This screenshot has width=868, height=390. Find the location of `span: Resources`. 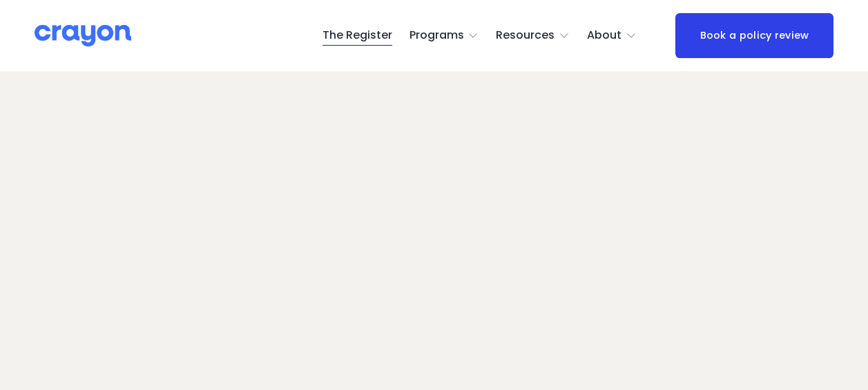

span: Resources is located at coordinates (525, 35).